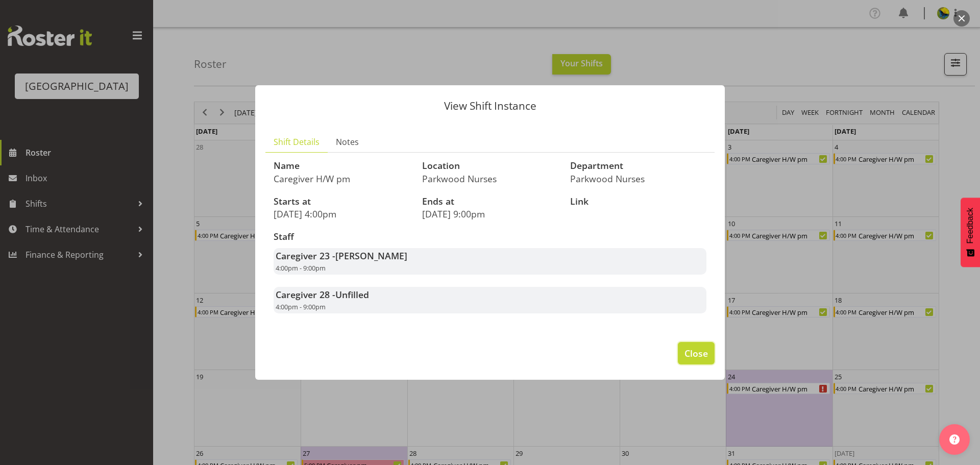 The image size is (980, 465). I want to click on p: View Shift Instance, so click(490, 106).